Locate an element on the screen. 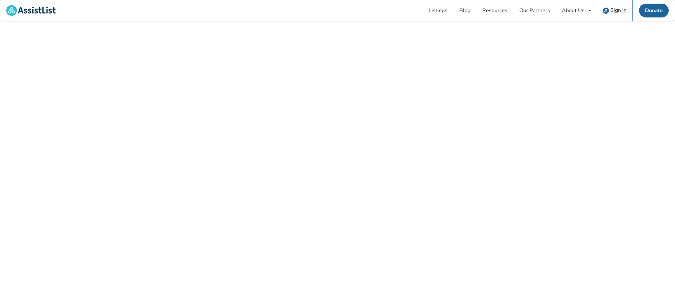  a: Resources is located at coordinates (495, 11).